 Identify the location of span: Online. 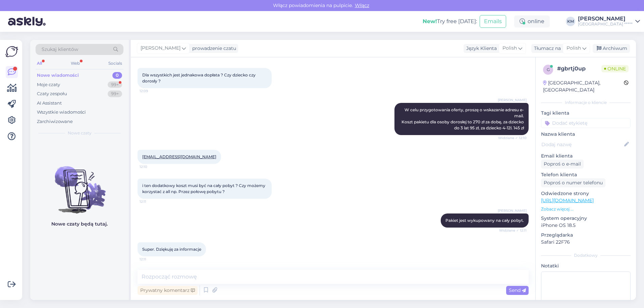
(614, 69).